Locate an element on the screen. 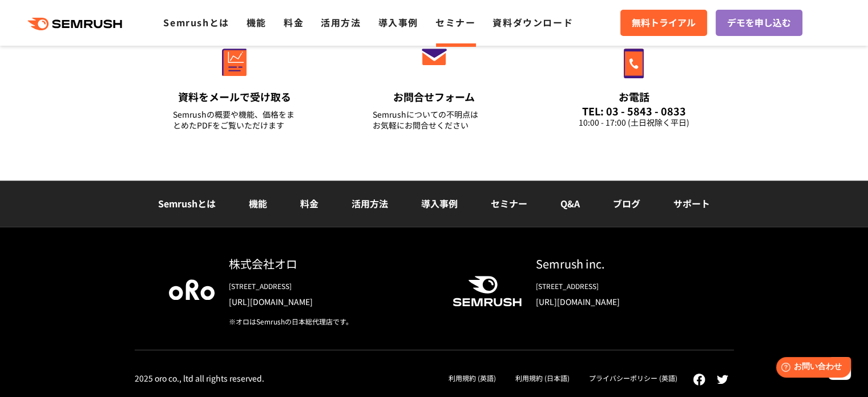 This screenshot has width=868, height=397. div: TEL: 03 - 5843 - 0833 is located at coordinates (634, 110).